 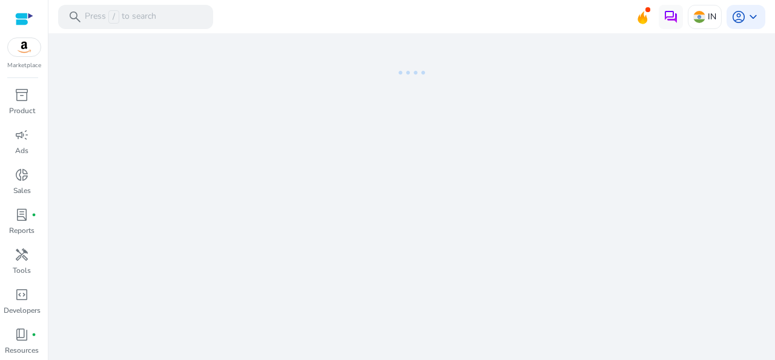 I want to click on span: lab_profile, so click(x=22, y=215).